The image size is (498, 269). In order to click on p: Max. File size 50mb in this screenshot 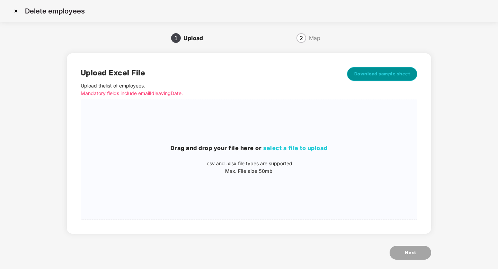, I will do `click(249, 171)`.